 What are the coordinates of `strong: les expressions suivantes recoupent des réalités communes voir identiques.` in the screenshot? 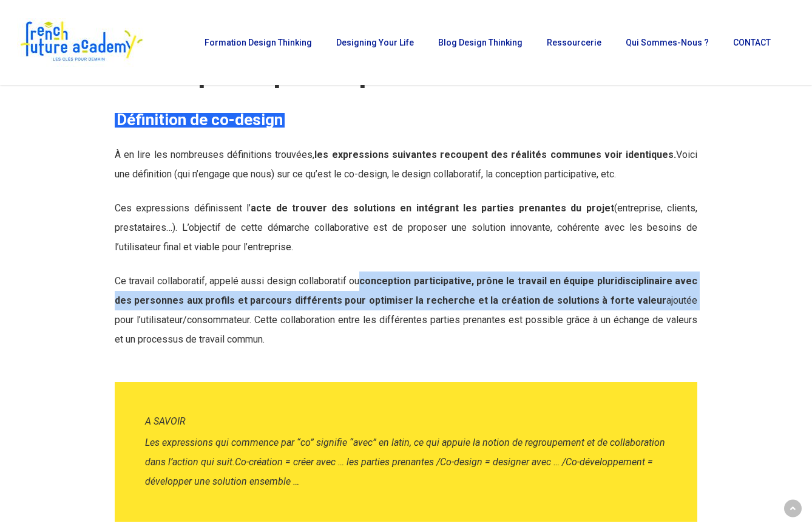 It's located at (495, 154).